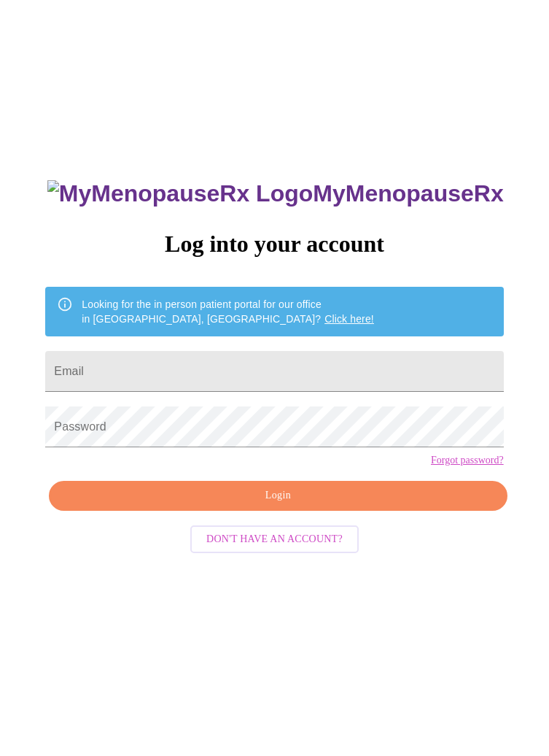 This screenshot has width=549, height=756. I want to click on a: Click here!, so click(349, 318).